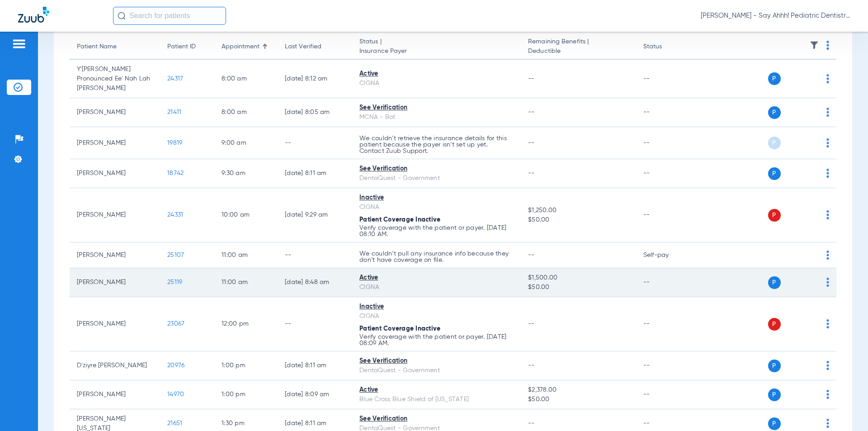 The image size is (868, 431). What do you see at coordinates (246, 216) in the screenshot?
I see `td: 10:00 AM` at bounding box center [246, 216].